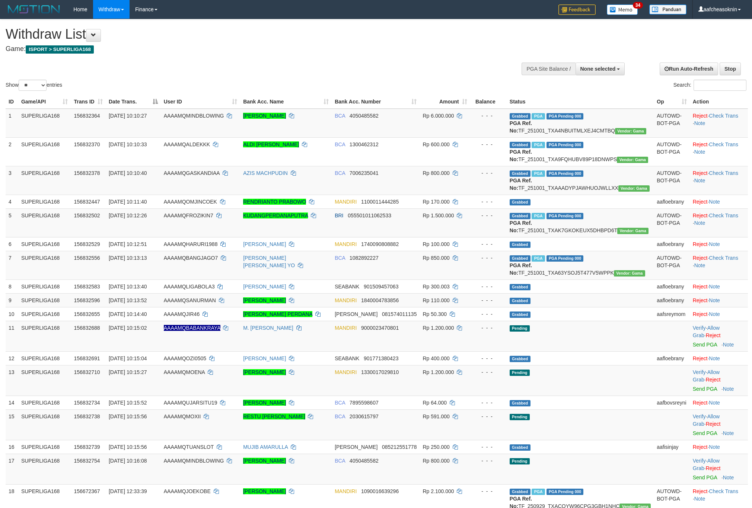  Describe the element at coordinates (12, 358) in the screenshot. I see `td: 12` at that location.